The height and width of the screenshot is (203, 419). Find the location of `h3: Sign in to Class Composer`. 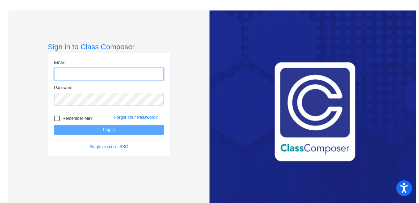

h3: Sign in to Class Composer is located at coordinates (109, 46).